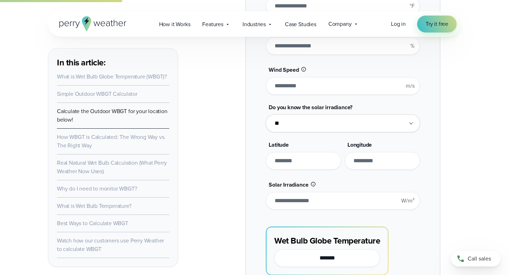 This screenshot has height=275, width=509. Describe the element at coordinates (476, 259) in the screenshot. I see `a: Call sales` at that location.